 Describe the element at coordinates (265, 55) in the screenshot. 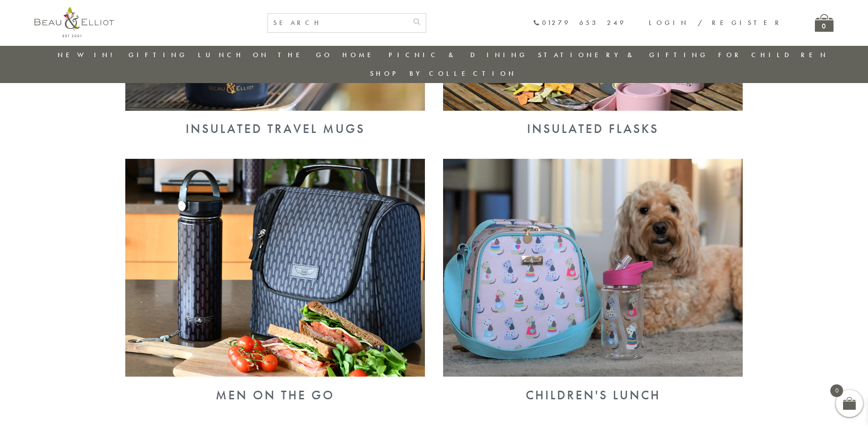

I see `a: Lunch On The Go` at that location.